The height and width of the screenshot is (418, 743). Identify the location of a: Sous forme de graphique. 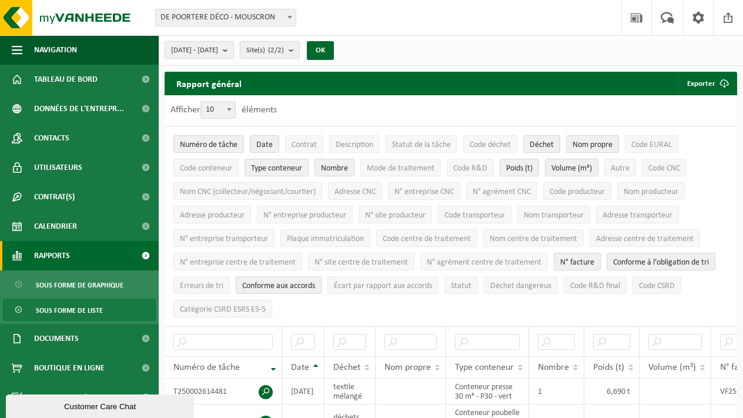
(79, 284).